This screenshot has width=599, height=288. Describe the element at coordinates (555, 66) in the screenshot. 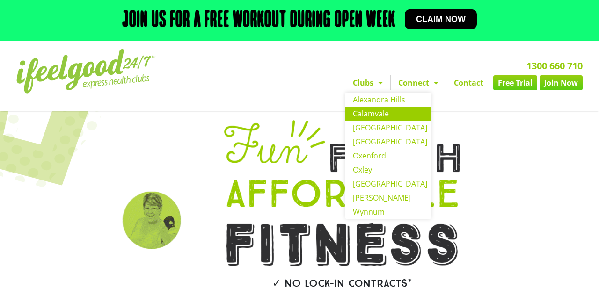

I see `a: 1300 660 710` at that location.